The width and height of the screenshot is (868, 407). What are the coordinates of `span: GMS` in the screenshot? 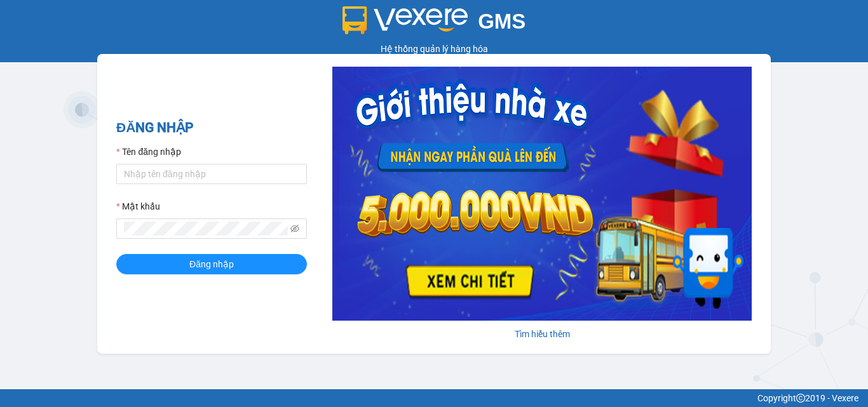 It's located at (501, 21).